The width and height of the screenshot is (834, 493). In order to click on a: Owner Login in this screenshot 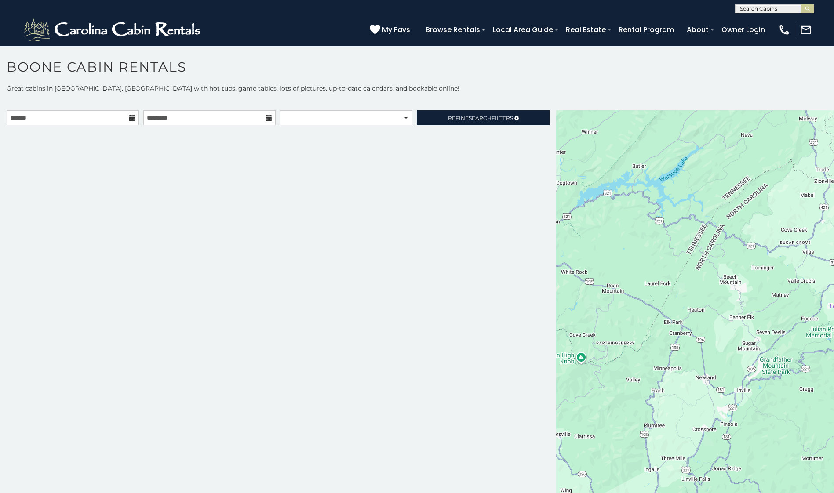, I will do `click(743, 29)`.